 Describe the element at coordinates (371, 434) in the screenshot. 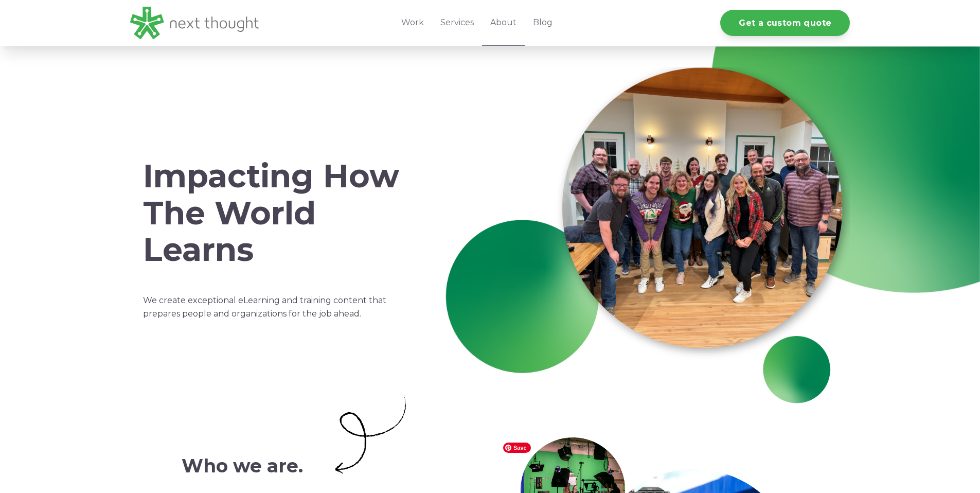

I see `img: Arrow` at that location.